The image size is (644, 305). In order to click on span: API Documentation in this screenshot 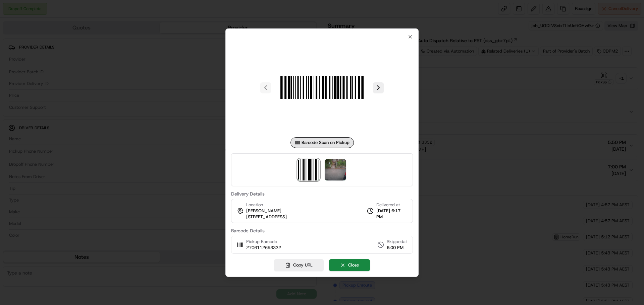, I will do `click(86, 101)`.